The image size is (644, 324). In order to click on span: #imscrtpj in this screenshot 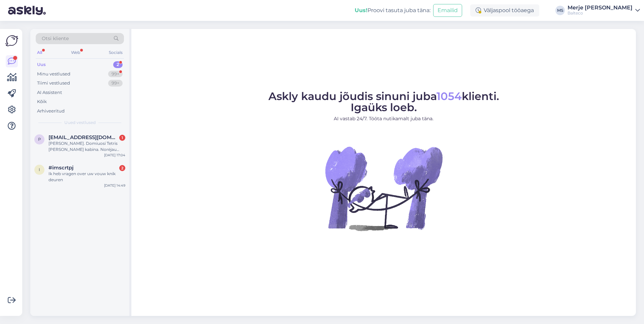, I will do `click(61, 168)`.